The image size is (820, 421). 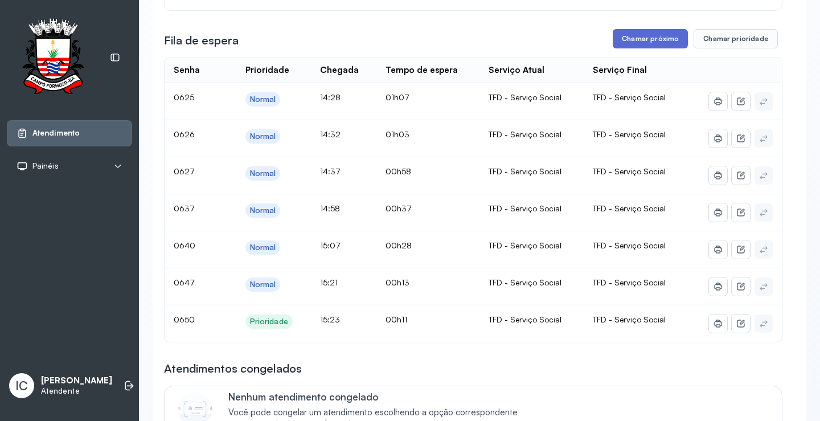 I want to click on span: 0626, so click(x=184, y=134).